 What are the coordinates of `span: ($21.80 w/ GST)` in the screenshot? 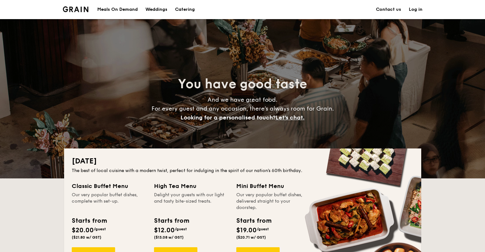 It's located at (86, 238).